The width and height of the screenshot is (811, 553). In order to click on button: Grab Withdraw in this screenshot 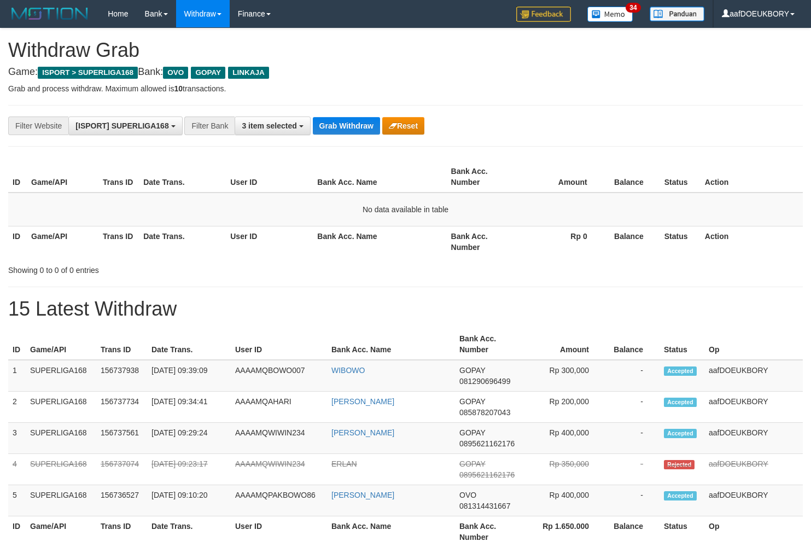, I will do `click(346, 126)`.